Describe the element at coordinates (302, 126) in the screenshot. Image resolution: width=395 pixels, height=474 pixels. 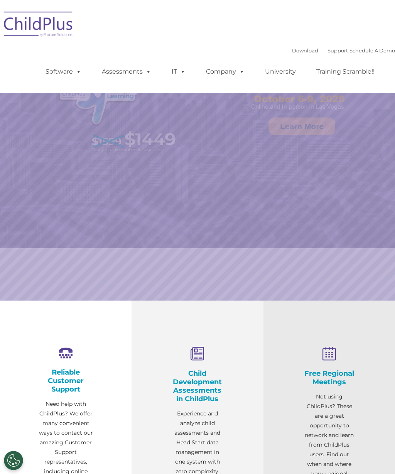
I see `a: Learn More` at that location.